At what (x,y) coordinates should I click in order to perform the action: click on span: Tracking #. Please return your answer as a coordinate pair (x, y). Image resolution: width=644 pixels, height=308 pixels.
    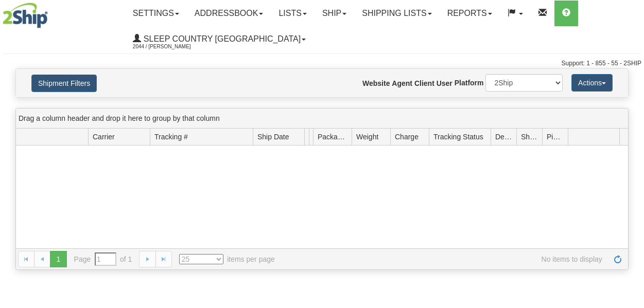
    Looking at the image, I should click on (171, 137).